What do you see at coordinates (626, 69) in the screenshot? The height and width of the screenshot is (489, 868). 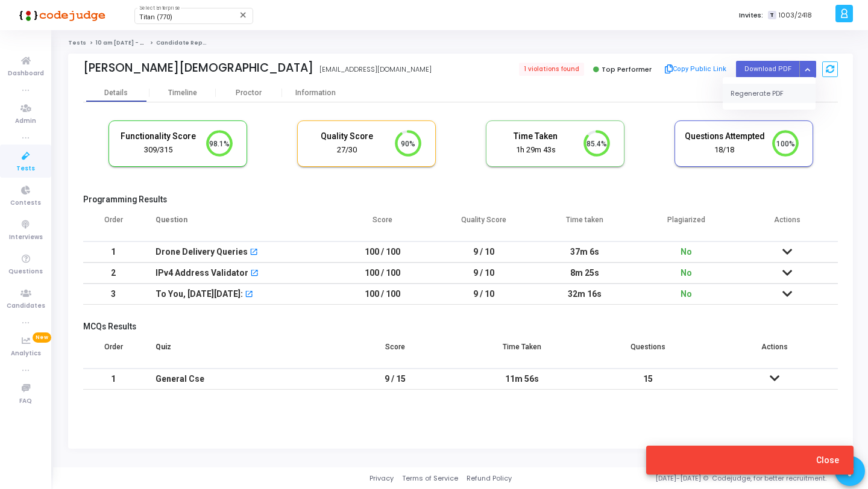 I see `span: Top Performer` at bounding box center [626, 69].